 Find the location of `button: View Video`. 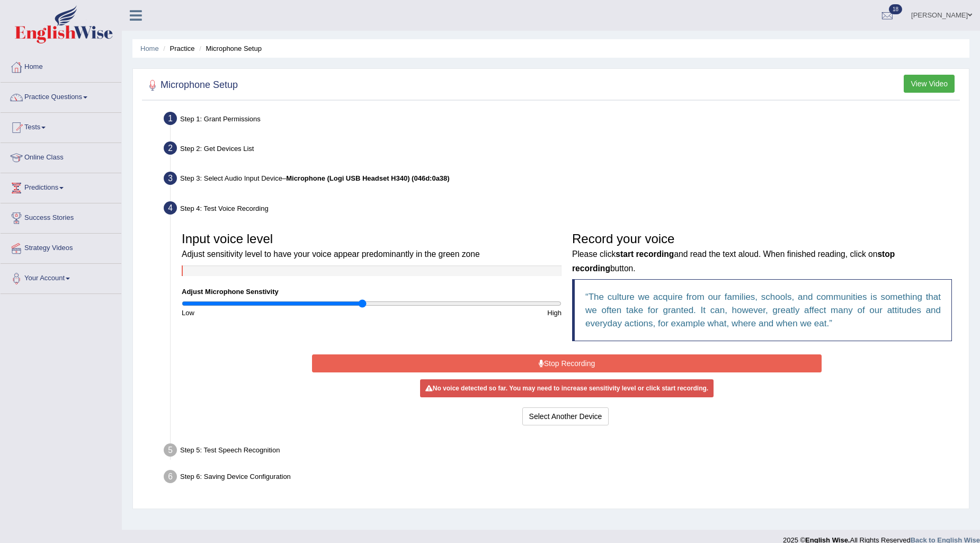

button: View Video is located at coordinates (929, 83).